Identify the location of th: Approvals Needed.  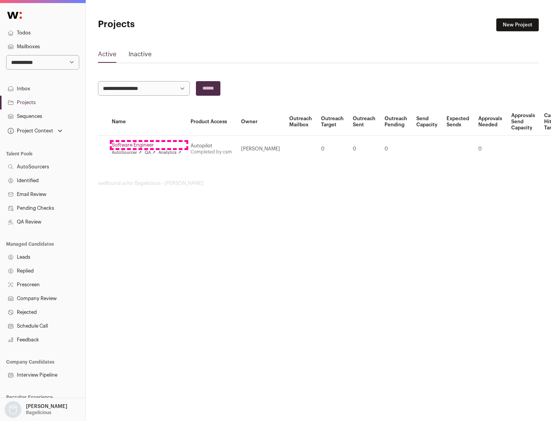
(490, 122).